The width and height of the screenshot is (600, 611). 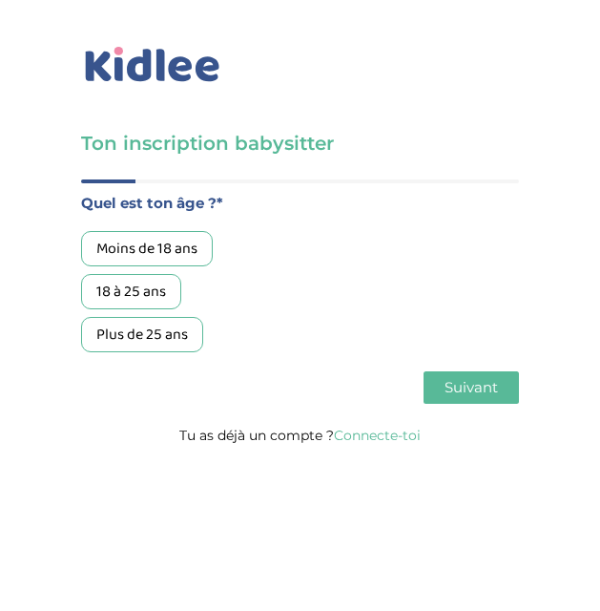 I want to click on div: Moins de 18 ans, so click(x=147, y=248).